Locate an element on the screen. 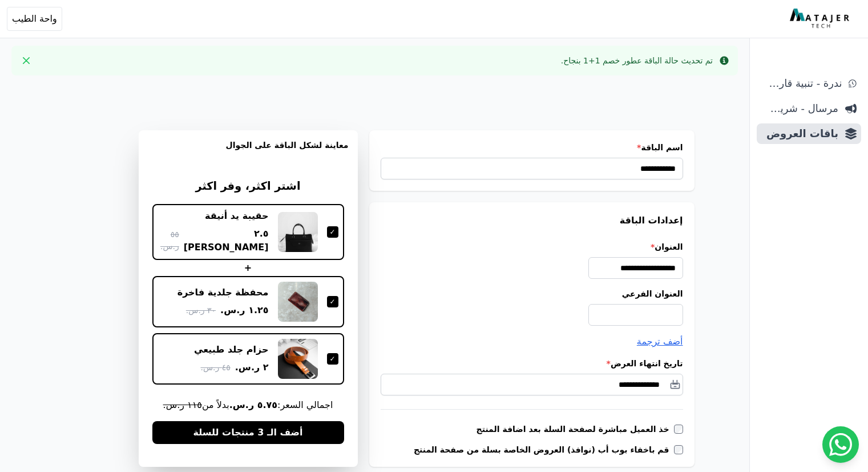 The image size is (868, 472). img: حقيبة يد أنيقة is located at coordinates (298, 232).